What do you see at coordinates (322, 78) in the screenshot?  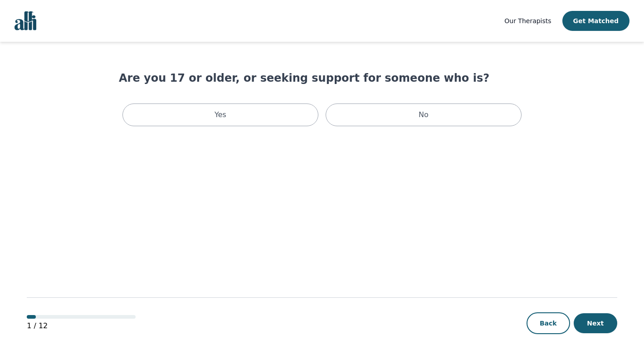 I see `h1: Are you 17 or older, or seeking support for someone who is?` at bounding box center [322, 78].